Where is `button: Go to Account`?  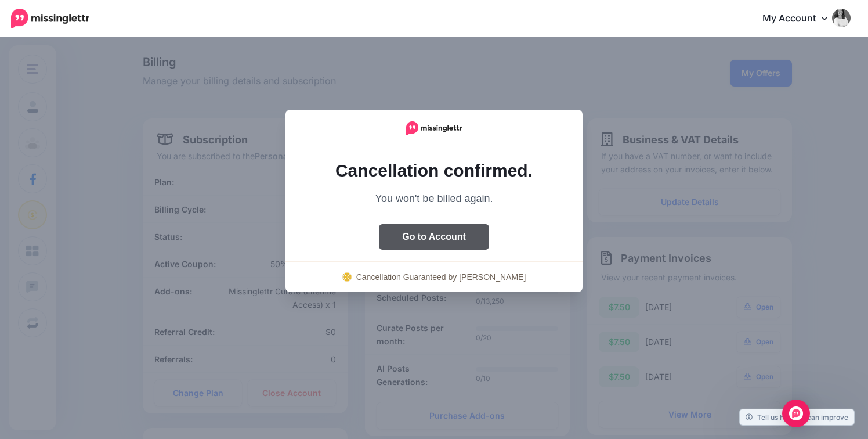 button: Go to Account is located at coordinates (434, 237).